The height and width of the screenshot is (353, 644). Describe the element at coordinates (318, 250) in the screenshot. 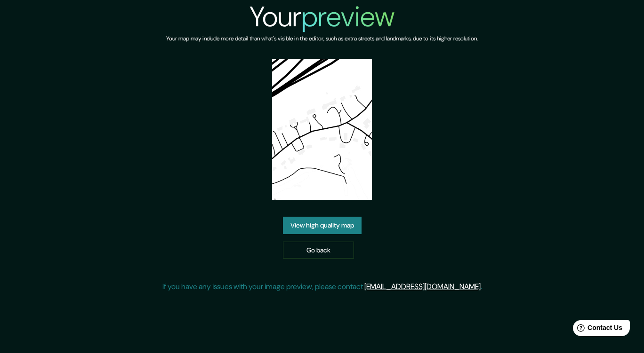

I see `a: Go back` at that location.